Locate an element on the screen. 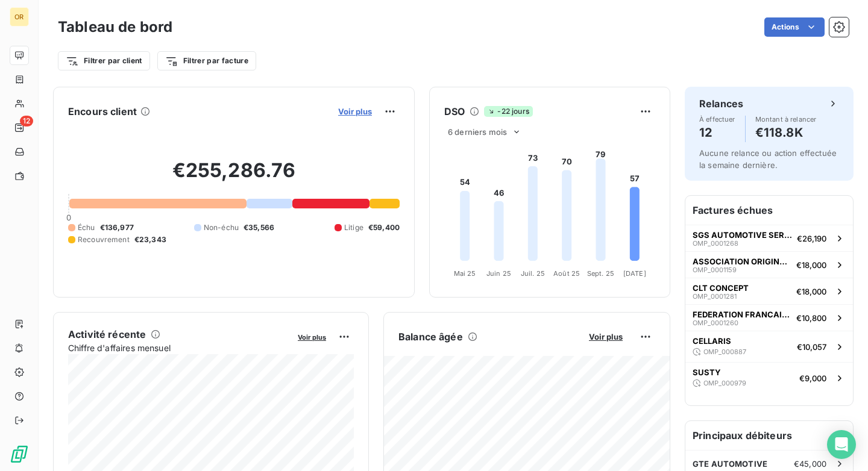 The height and width of the screenshot is (471, 868). span: -22 jours is located at coordinates (508, 111).